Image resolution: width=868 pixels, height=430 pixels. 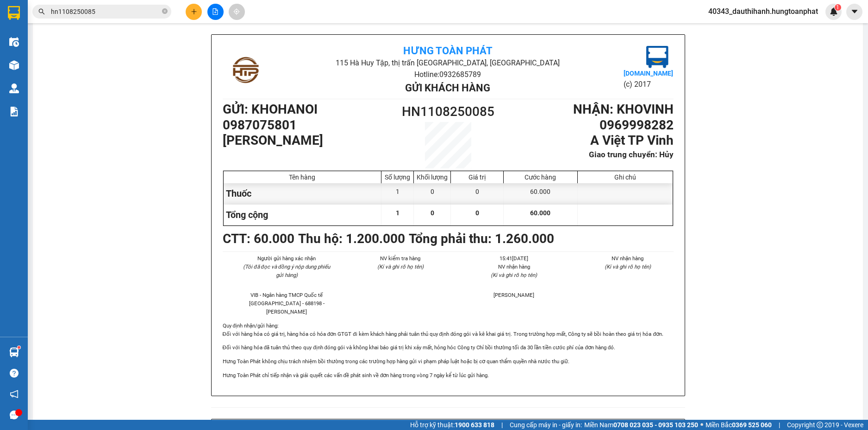 What do you see at coordinates (14, 373) in the screenshot?
I see `span: question-circle` at bounding box center [14, 373].